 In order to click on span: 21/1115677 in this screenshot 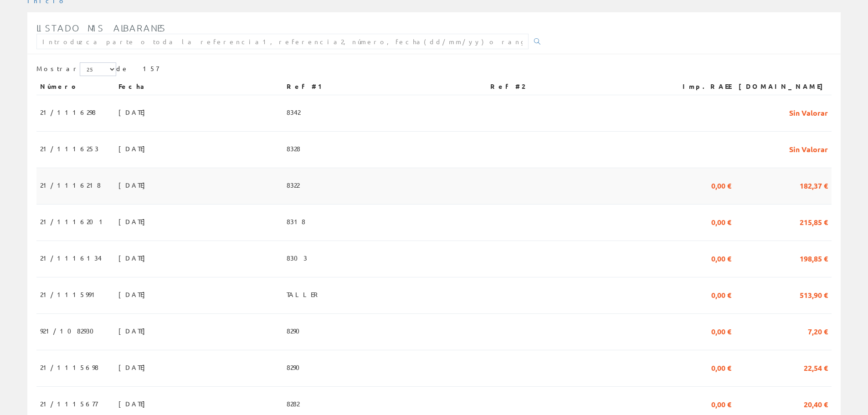, I will do `click(69, 403)`.